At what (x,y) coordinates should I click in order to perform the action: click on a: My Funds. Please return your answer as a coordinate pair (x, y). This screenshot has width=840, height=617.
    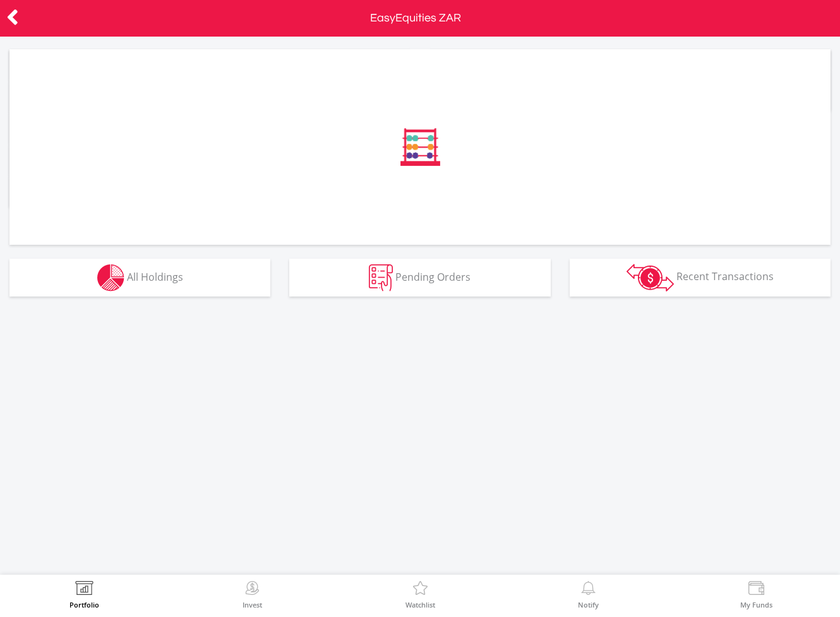
    Looking at the image, I should click on (756, 594).